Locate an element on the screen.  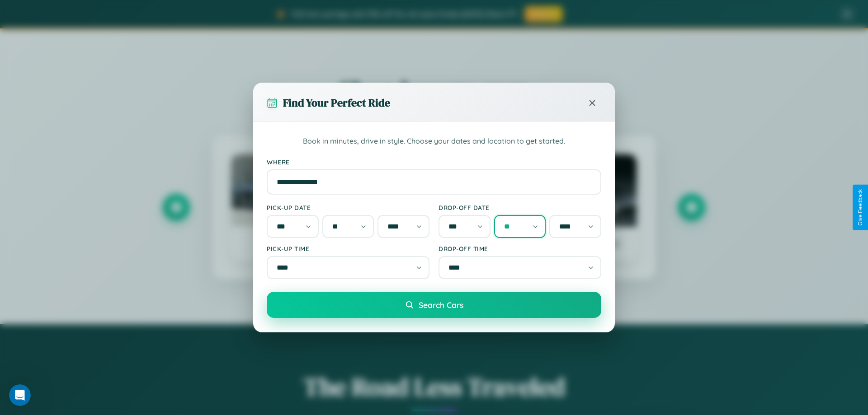
span: Search Cars is located at coordinates (441, 305).